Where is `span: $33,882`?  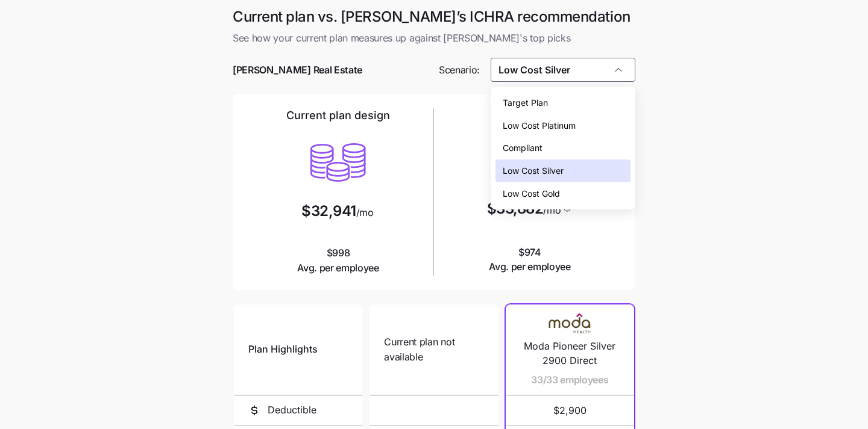
span: $33,882 is located at coordinates (515, 209).